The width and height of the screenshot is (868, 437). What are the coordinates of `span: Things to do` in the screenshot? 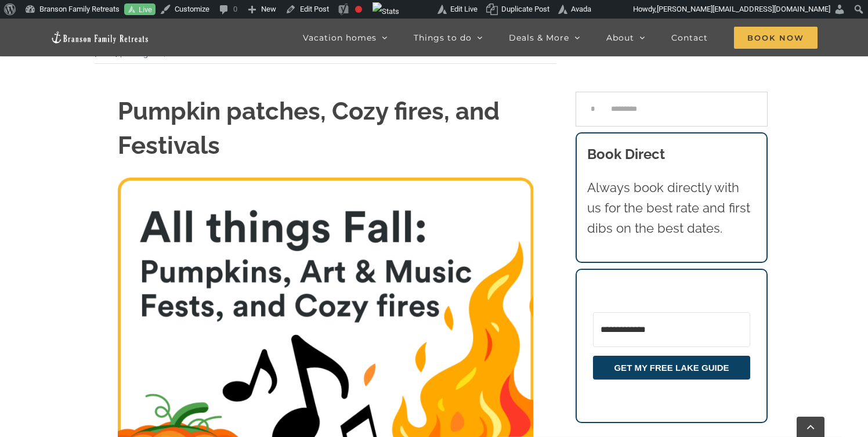 It's located at (443, 37).